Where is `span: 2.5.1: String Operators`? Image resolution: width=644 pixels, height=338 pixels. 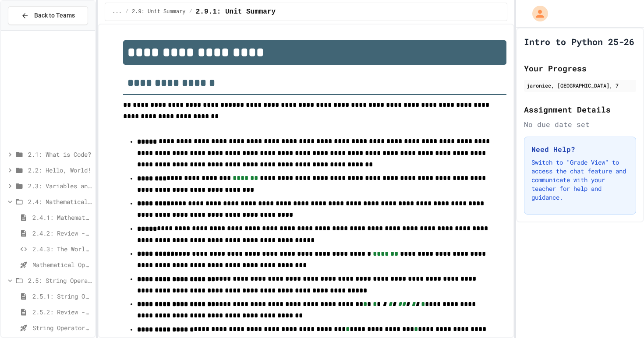
span: 2.5.1: String Operators is located at coordinates (62, 296).